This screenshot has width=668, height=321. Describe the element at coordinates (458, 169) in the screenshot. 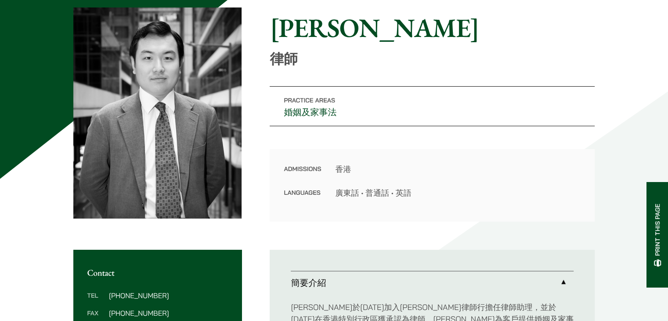

I see `dd: 香港` at that location.